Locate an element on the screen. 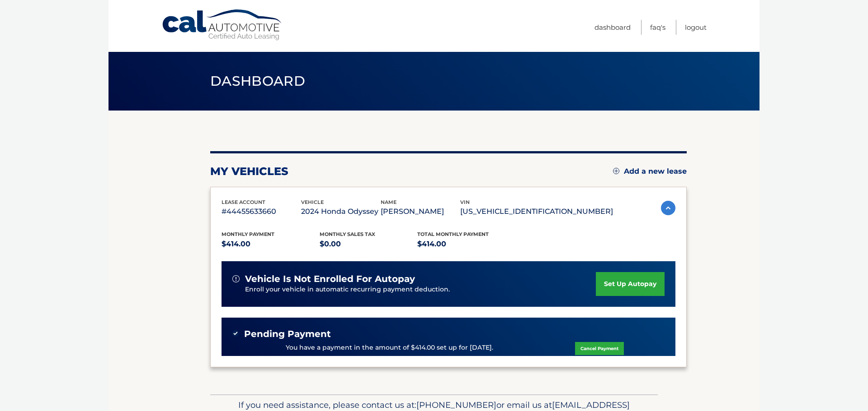  span: name is located at coordinates (388, 202).